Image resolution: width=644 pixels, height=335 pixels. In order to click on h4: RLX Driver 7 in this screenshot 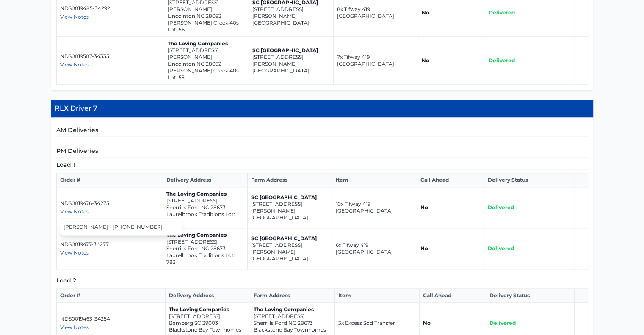, I will do `click(322, 108)`.